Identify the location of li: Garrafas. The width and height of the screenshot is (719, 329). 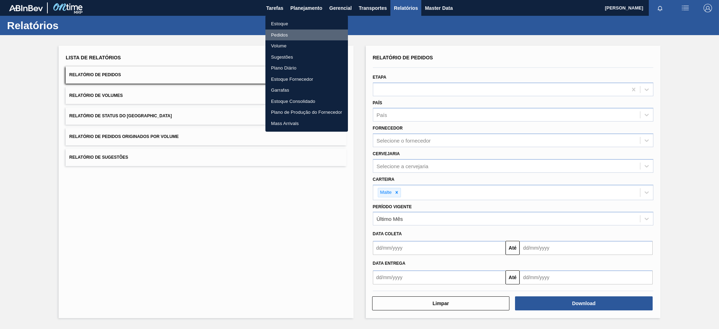
(306, 90).